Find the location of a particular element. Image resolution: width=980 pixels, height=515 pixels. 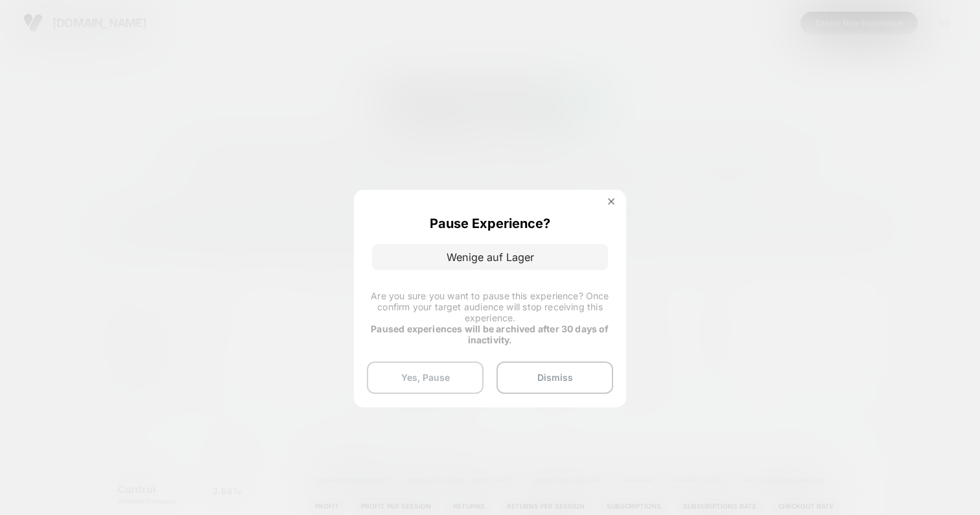

strong: Paused experiences will be archived after 30 days of inactivity. is located at coordinates (490, 335).